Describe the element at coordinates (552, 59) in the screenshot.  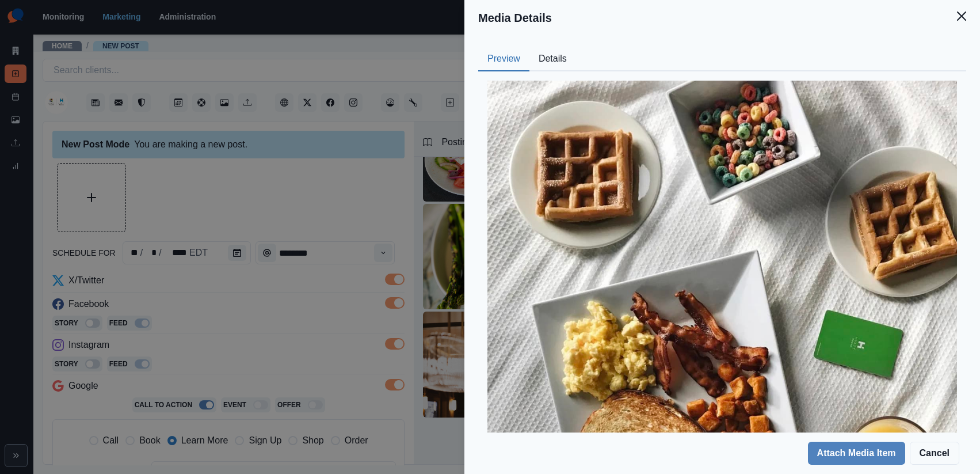
I see `button: Details` at that location.